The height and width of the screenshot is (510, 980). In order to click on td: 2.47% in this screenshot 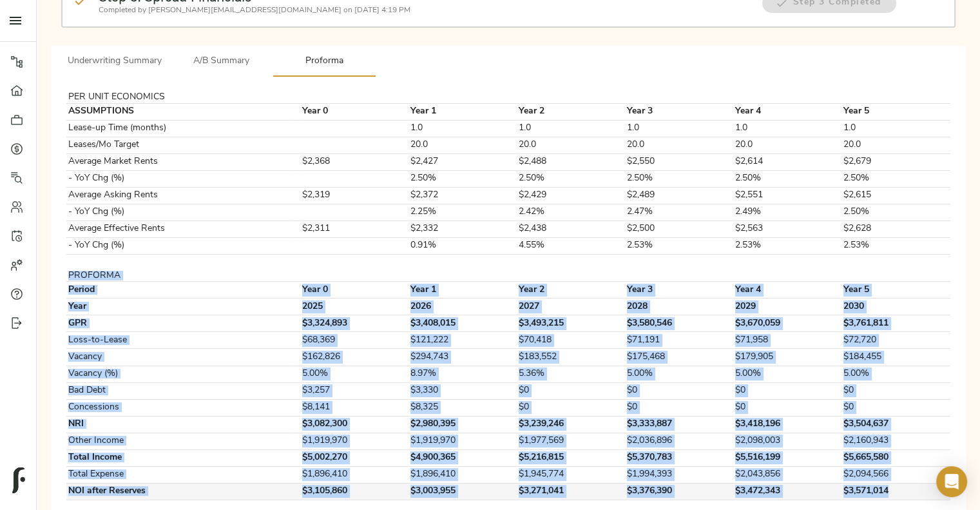, I will do `click(679, 212)`.